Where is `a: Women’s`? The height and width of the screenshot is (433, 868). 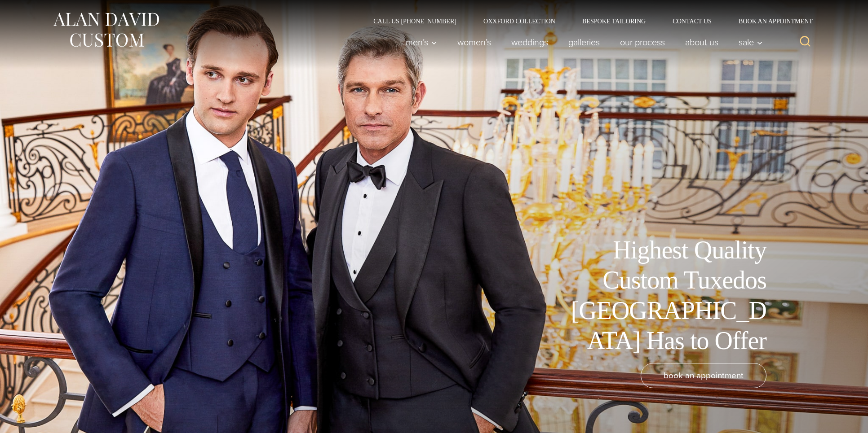
a: Women’s is located at coordinates (474, 42).